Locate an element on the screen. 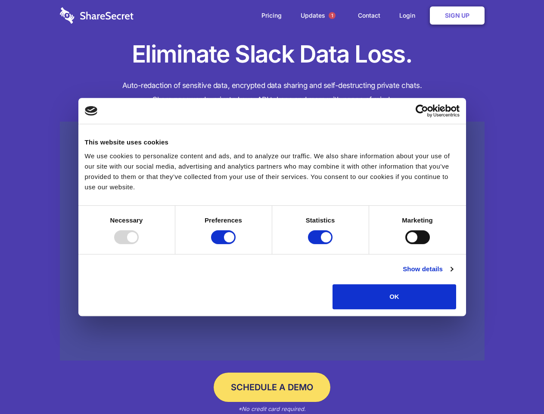 Image resolution: width=544 pixels, height=414 pixels. h4: Auto-redaction of sensitive data, encrypted data sharing and self-destructing private chats. Shar... is located at coordinates (272, 93).